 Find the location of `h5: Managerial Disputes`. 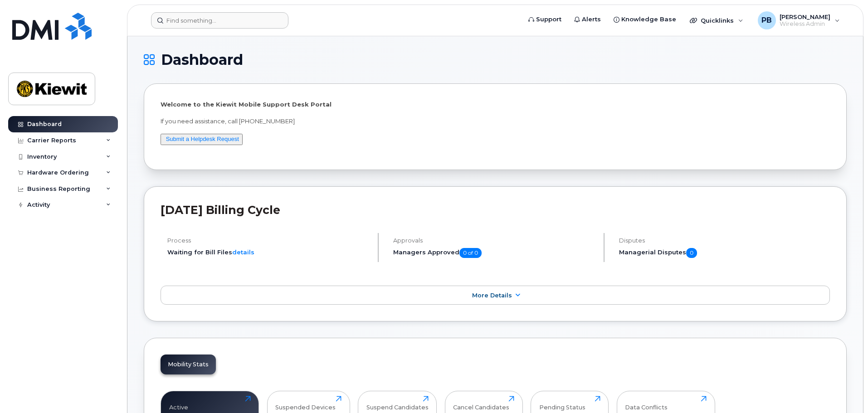

h5: Managerial Disputes is located at coordinates (724, 253).